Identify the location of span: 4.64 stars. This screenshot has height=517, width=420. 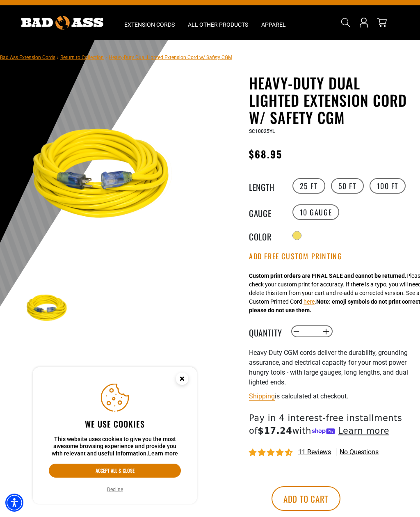
(271, 452).